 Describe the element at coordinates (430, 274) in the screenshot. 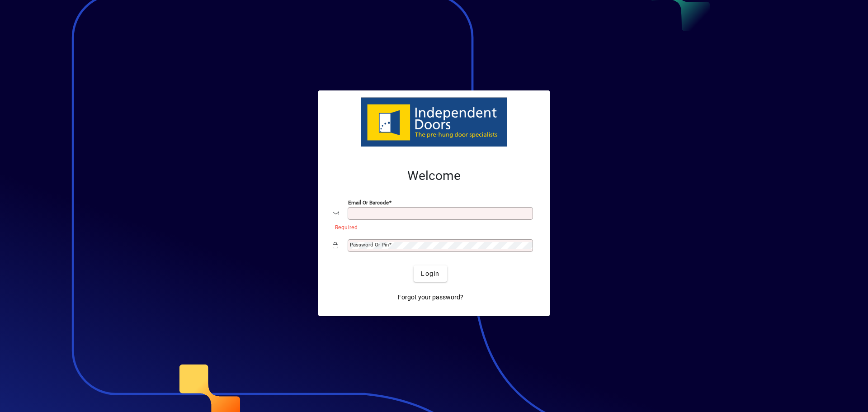

I see `button: Login` at that location.